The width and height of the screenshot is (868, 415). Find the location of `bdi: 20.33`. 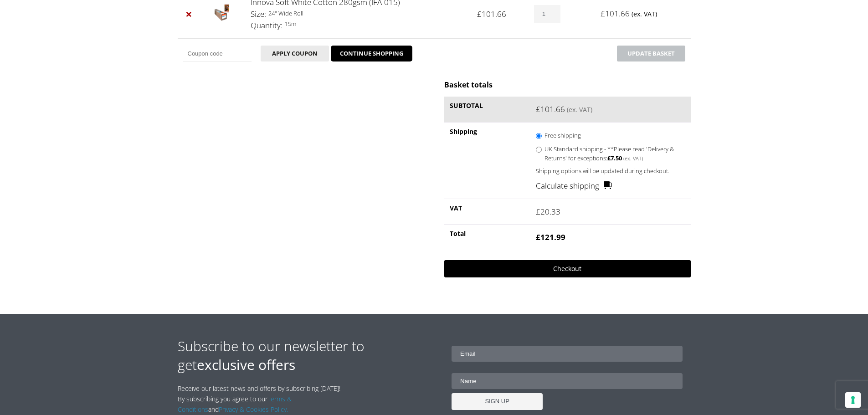

bdi: 20.33 is located at coordinates (548, 211).